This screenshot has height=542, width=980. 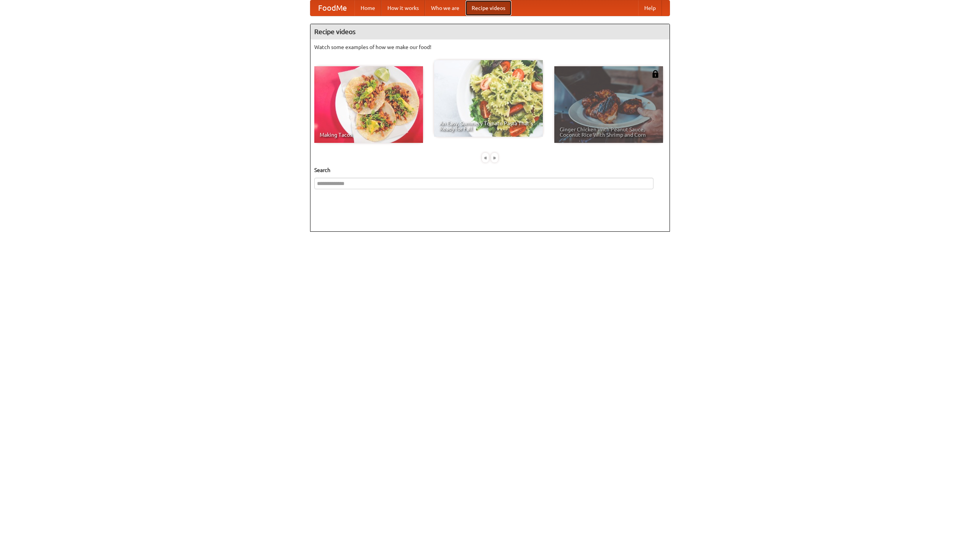 I want to click on a: Recipe videos, so click(x=488, y=8).